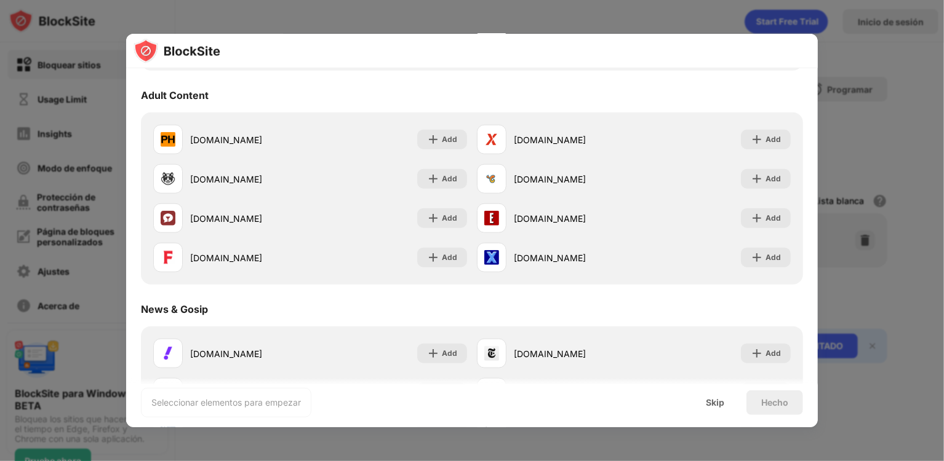 The height and width of the screenshot is (461, 944). What do you see at coordinates (175, 95) in the screenshot?
I see `div: Adult Content` at bounding box center [175, 95].